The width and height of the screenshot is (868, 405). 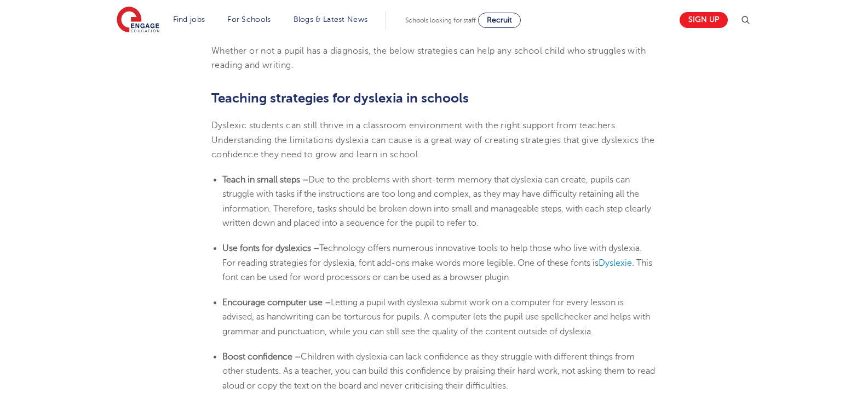 I want to click on span: Dyslexie, so click(x=615, y=263).